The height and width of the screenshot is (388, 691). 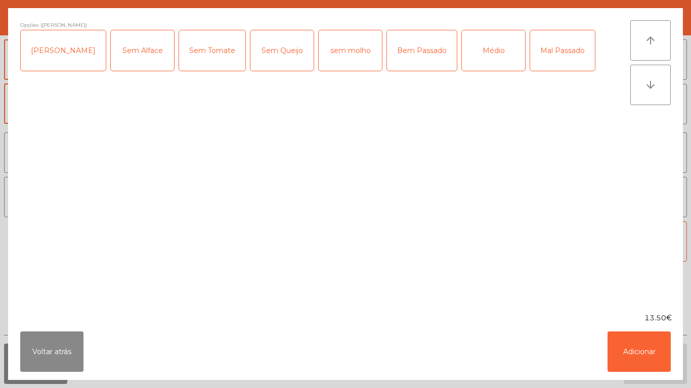 I want to click on div: Mal Passado, so click(x=562, y=51).